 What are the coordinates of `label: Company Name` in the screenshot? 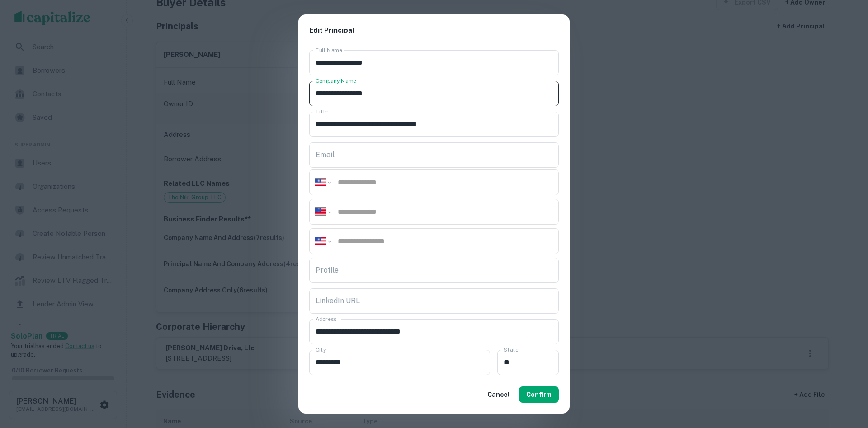 It's located at (336, 80).